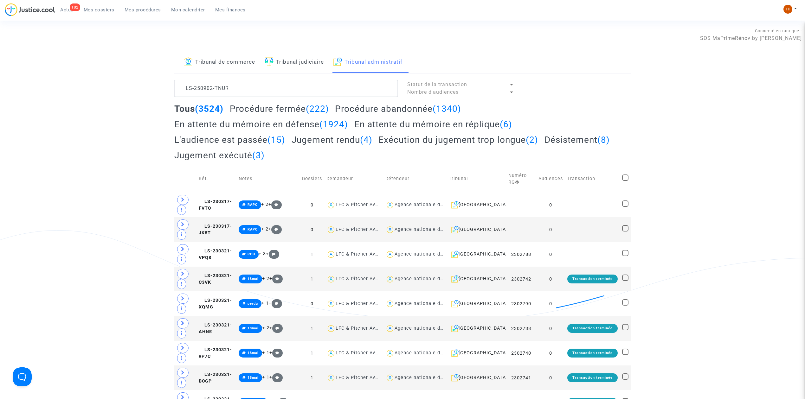 This screenshot has width=805, height=399. I want to click on span: (3), so click(258, 155).